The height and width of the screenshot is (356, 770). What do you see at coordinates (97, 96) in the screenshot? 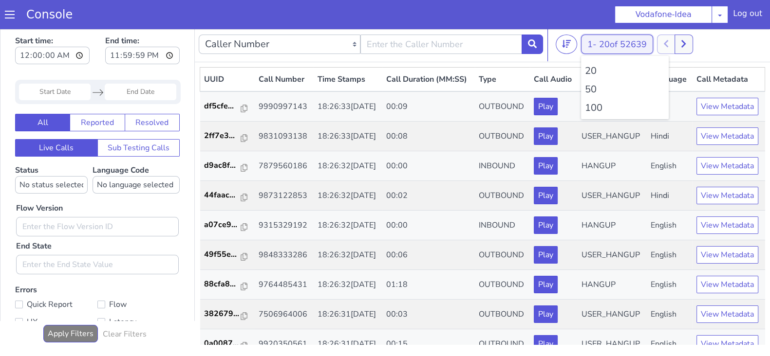
I see `button: Reported` at bounding box center [97, 96].